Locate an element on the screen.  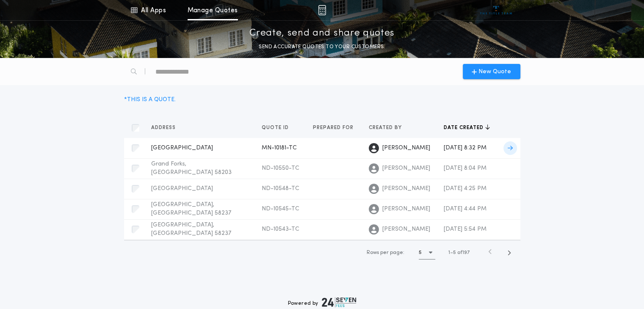
button: Quote ID is located at coordinates (278, 128).